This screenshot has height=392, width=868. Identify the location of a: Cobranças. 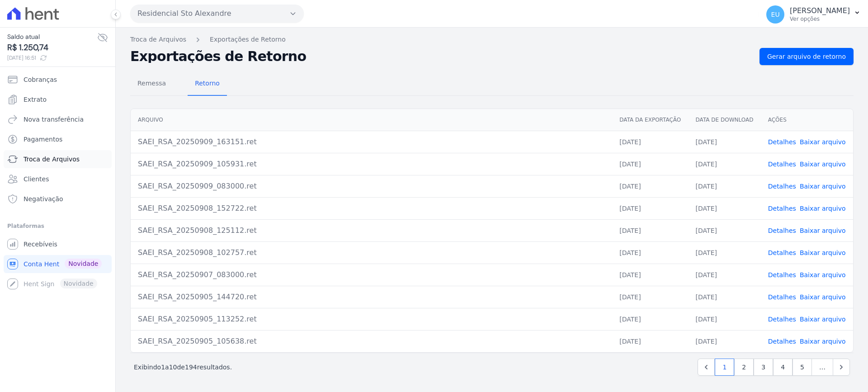
(58, 80).